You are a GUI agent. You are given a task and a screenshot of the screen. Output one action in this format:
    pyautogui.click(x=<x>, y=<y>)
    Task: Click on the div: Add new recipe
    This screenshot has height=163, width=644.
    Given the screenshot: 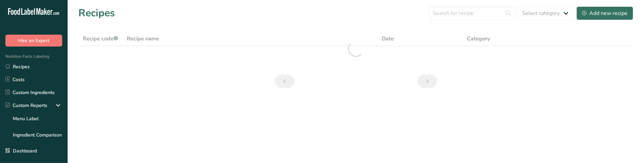 What is the action you would take?
    pyautogui.click(x=605, y=13)
    